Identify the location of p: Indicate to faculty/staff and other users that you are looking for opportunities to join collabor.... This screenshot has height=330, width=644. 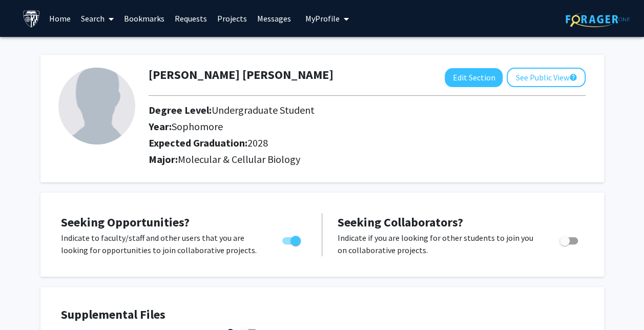
(162, 244).